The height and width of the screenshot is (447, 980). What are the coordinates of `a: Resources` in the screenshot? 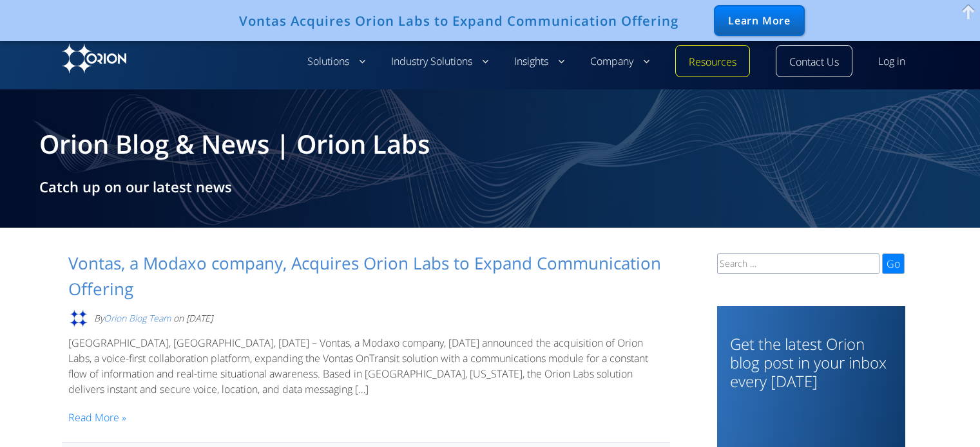 It's located at (713, 62).